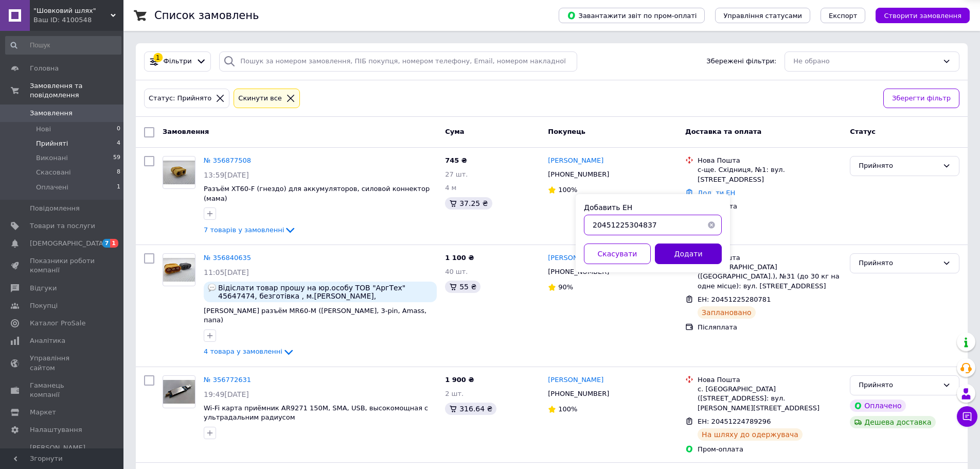  What do you see at coordinates (892, 422) in the screenshot?
I see `div: Дешева доставка` at bounding box center [892, 422].